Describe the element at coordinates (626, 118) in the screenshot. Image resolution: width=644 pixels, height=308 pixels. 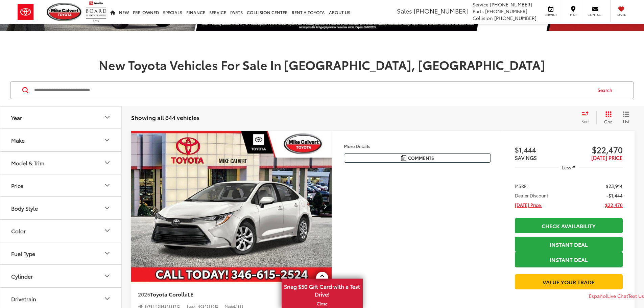
I see `button: List View` at that location.